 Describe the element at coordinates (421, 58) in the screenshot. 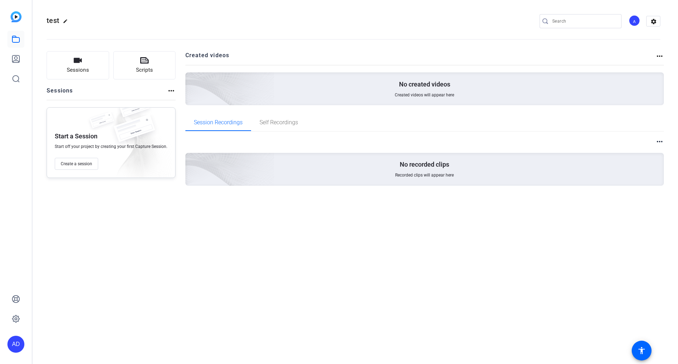

I see `h2: Created videos` at that location.